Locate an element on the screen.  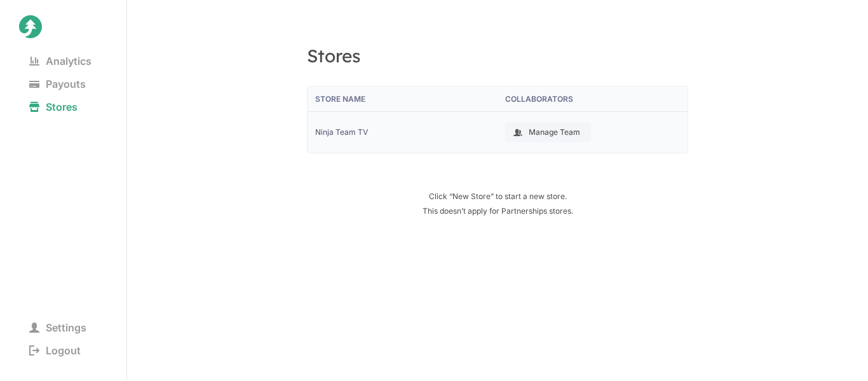
div: Click “New Store” to start a new store. is located at coordinates (497, 196).